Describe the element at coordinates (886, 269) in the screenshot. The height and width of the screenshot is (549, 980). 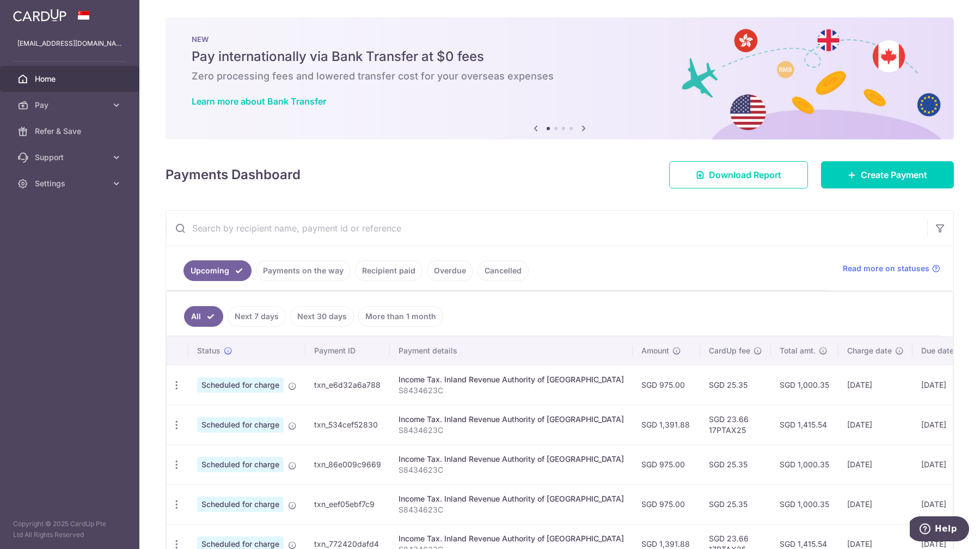
I see `span: Read more on statuses` at that location.